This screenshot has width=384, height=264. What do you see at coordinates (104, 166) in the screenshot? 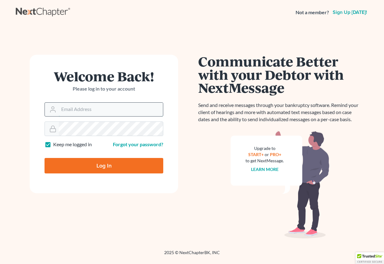
I see `input: Log In` at bounding box center [104, 166].